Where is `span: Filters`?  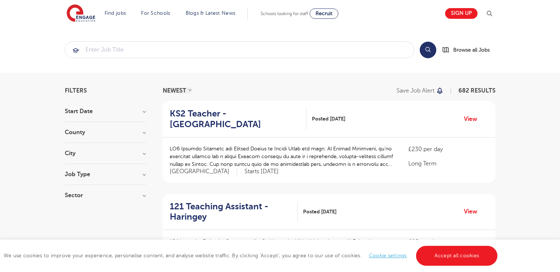 span: Filters is located at coordinates (76, 91).